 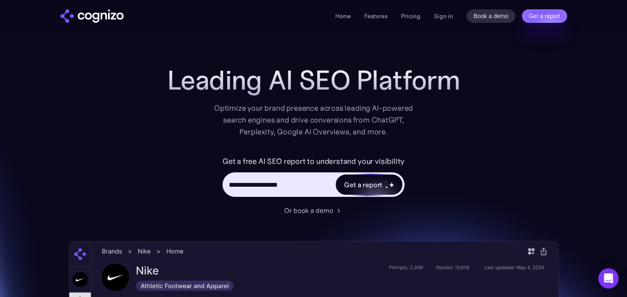 What do you see at coordinates (343, 16) in the screenshot?
I see `a: Home` at bounding box center [343, 16].